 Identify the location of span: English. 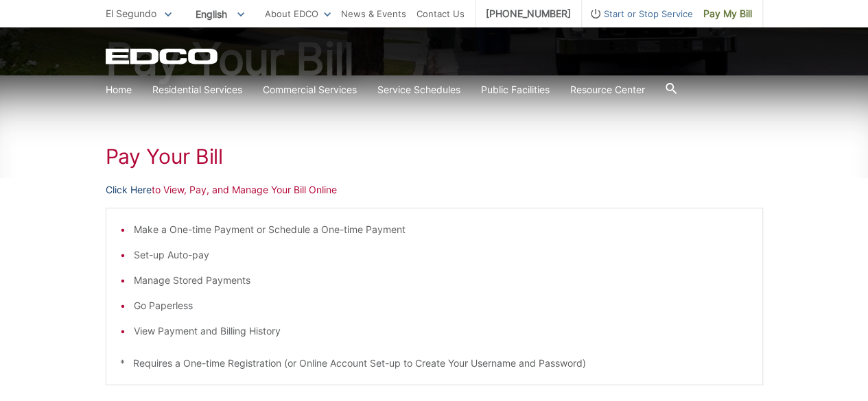
(219, 14).